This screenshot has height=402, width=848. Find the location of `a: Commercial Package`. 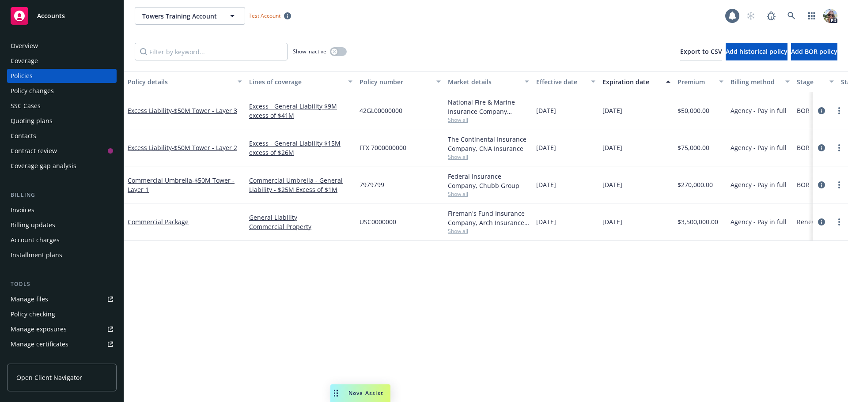

a: Commercial Package is located at coordinates (158, 222).